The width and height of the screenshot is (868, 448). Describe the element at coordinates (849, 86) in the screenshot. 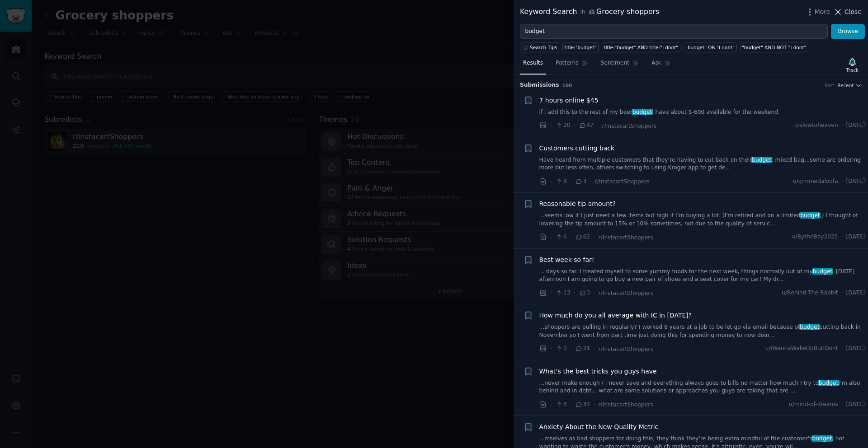

I see `button: Recent` at that location.